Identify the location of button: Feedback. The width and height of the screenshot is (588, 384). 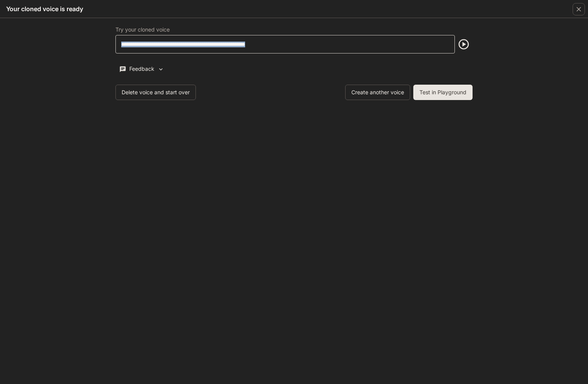
(142, 69).